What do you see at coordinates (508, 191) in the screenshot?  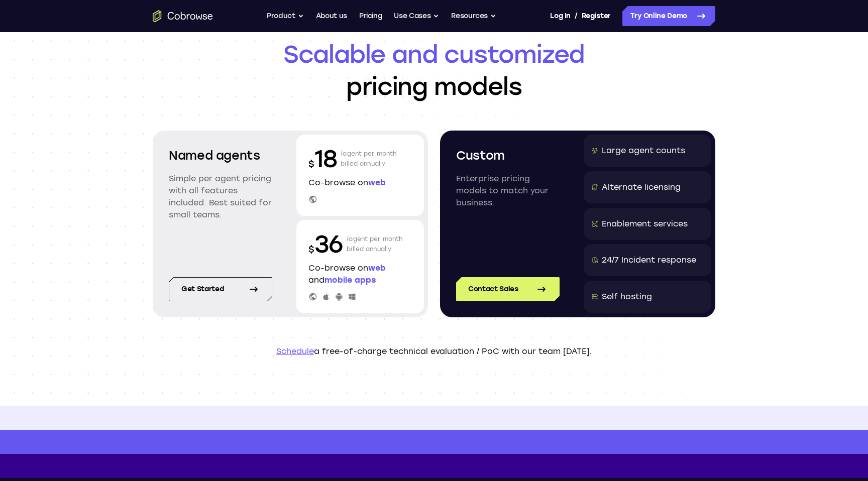 I see `p: Enterprise pricing models to match your business.` at bounding box center [508, 191].